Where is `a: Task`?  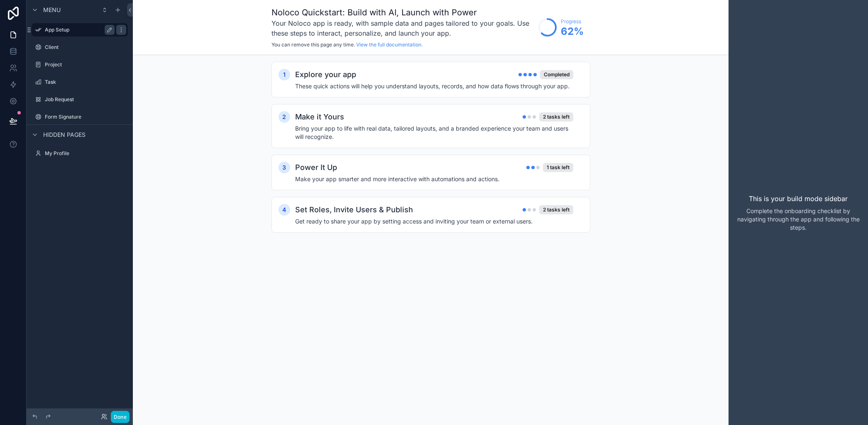 a: Task is located at coordinates (80, 82).